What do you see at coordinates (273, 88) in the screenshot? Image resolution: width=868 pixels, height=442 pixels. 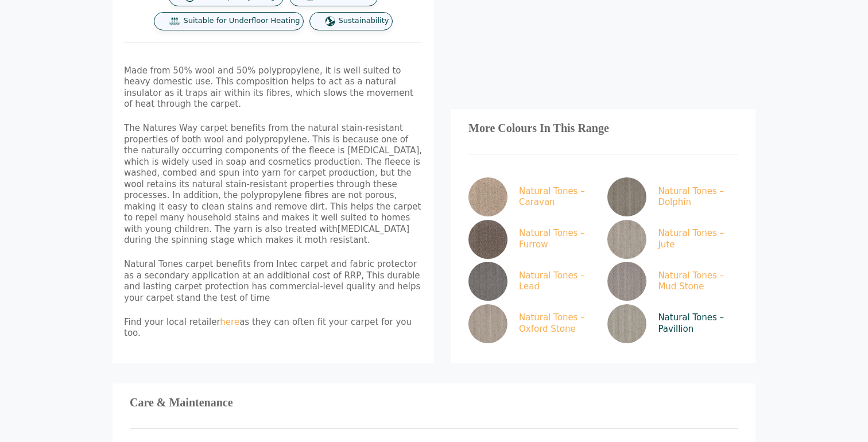 I see `p: position helps to act as a natural insulator as it traps air within its fibres, which slows the m...` at bounding box center [273, 88].